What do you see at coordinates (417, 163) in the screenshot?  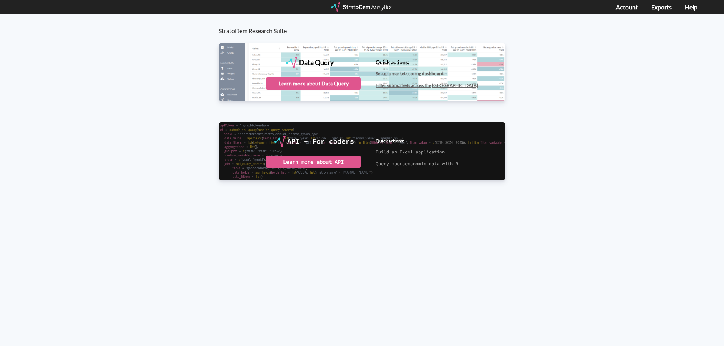 I see `a: Query macroeconomic data with R` at bounding box center [417, 163].